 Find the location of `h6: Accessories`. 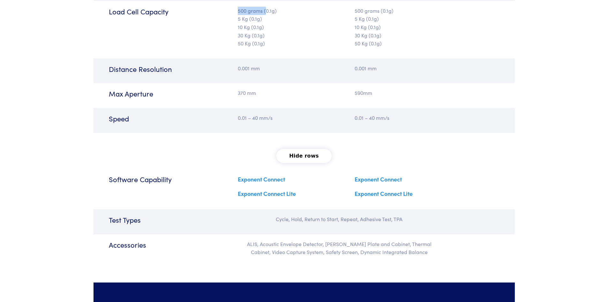

h6: Accessories is located at coordinates (169, 244).